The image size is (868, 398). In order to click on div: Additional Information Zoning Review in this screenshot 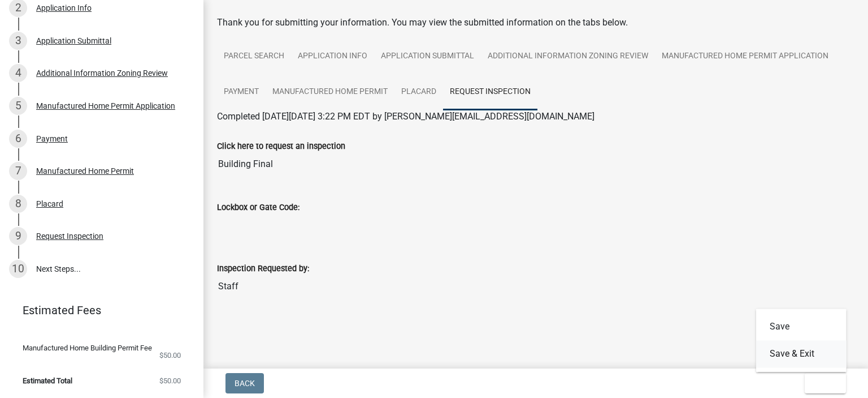, I will do `click(102, 73)`.